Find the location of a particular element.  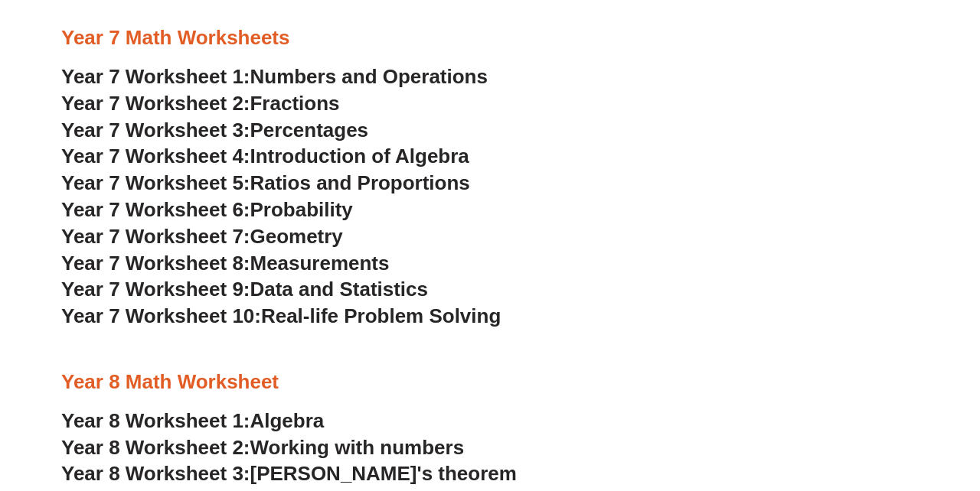

span: Real-life Problem Solving is located at coordinates (380, 316).